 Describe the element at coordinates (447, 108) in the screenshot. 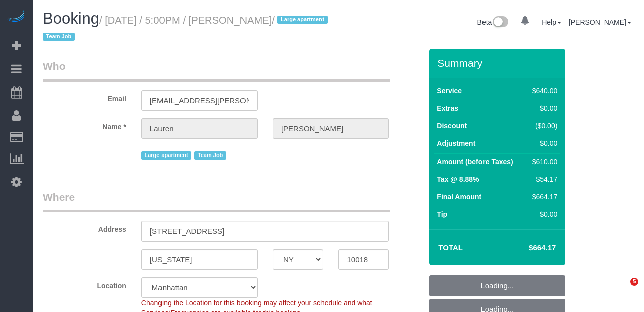

I see `label: Extras` at that location.